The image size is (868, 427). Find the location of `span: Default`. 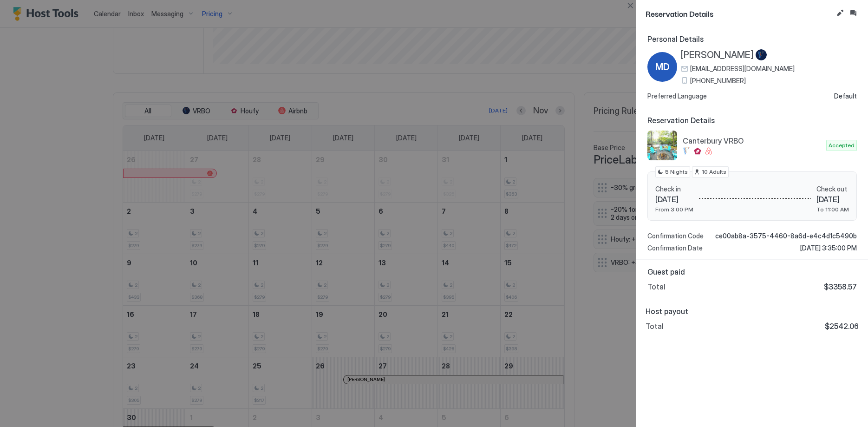

span: Default is located at coordinates (845, 96).